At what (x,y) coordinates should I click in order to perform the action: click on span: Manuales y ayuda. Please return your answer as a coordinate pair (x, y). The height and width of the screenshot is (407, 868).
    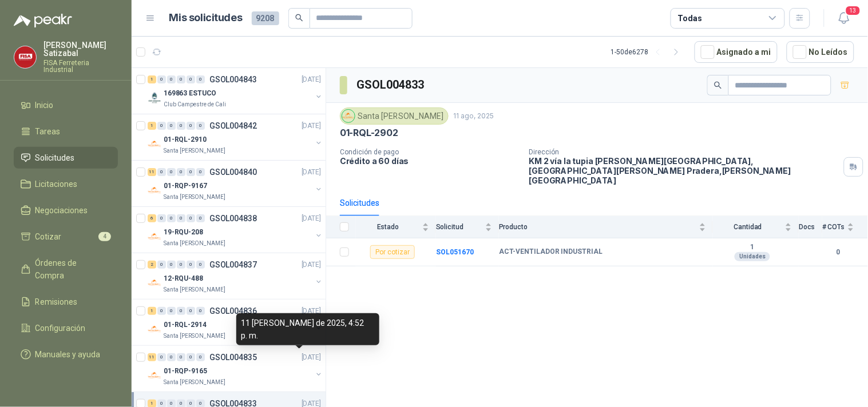
    Looking at the image, I should click on (68, 354).